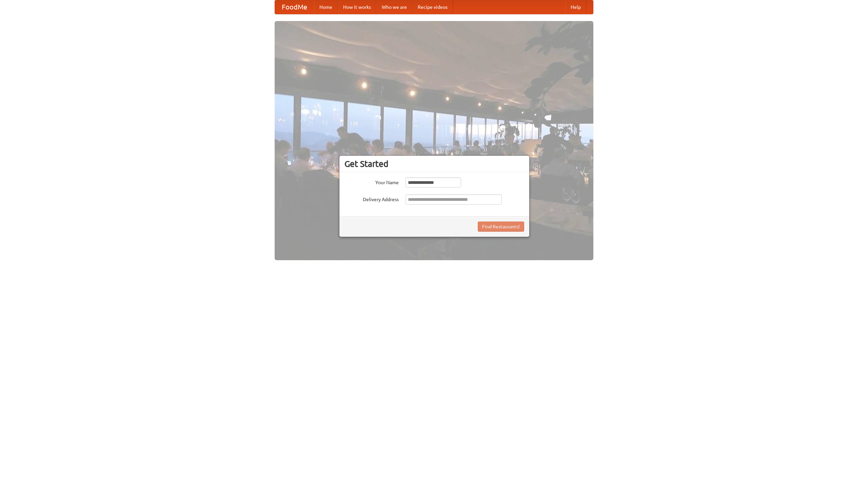 Image resolution: width=868 pixels, height=480 pixels. Describe the element at coordinates (357, 7) in the screenshot. I see `a: How it works` at that location.